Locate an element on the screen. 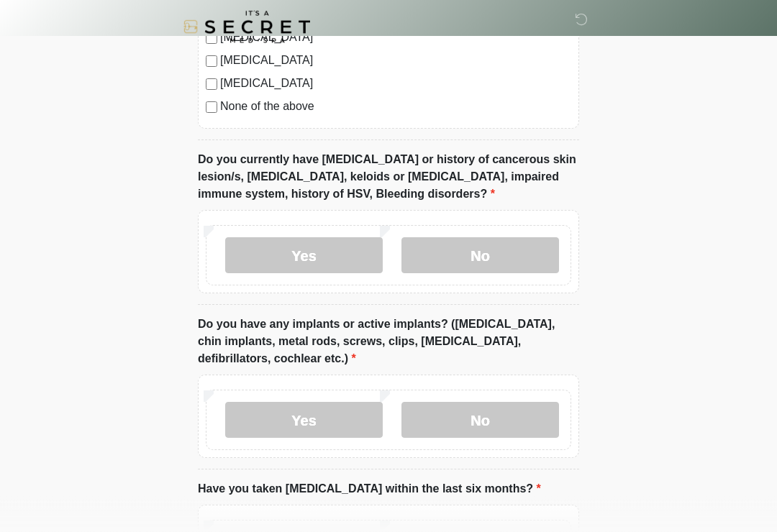  img: It's A Secret Med Spa Logo is located at coordinates (247, 26).